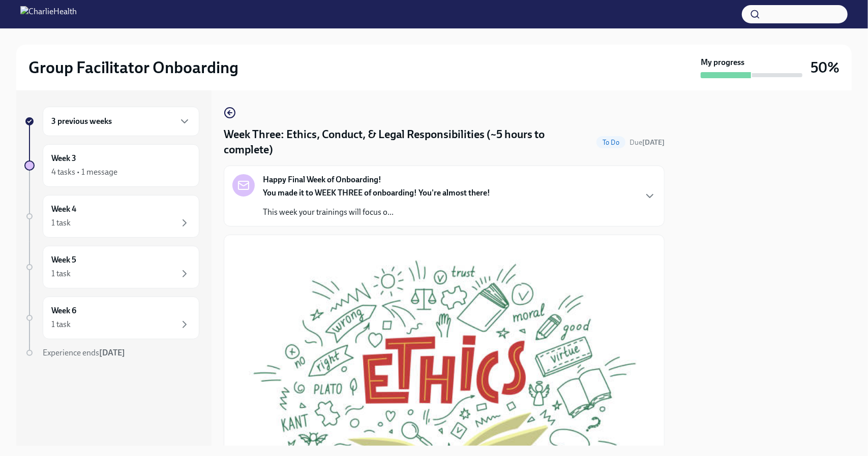 The height and width of the screenshot is (456, 868). Describe the element at coordinates (112, 165) in the screenshot. I see `a: Week 34 tasks • 1 message` at that location.